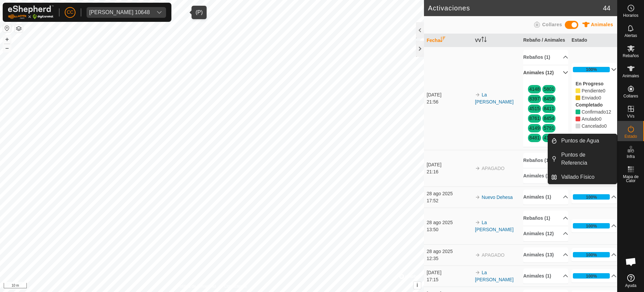 The width and height of the screenshot is (644, 292). Describe the element at coordinates (631, 136) in the screenshot. I see `span: Estado` at that location.